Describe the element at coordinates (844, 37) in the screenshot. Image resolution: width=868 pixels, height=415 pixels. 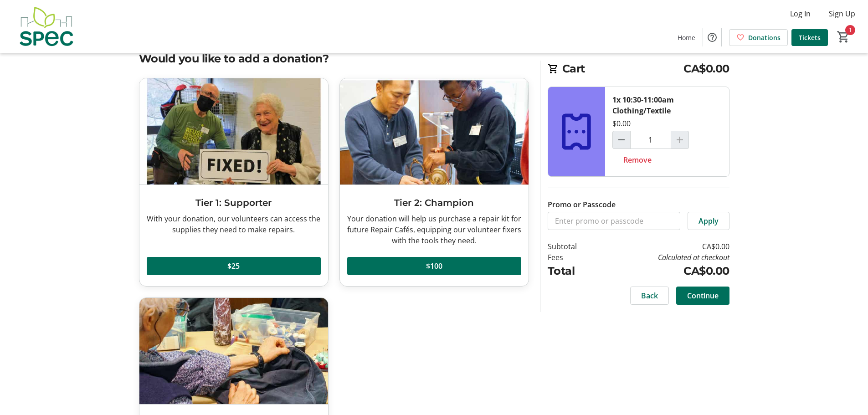
I see `button: Cart` at that location.